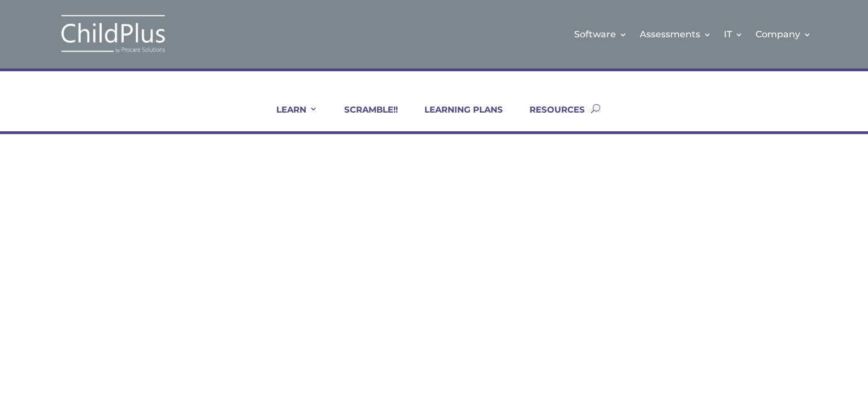  Describe the element at coordinates (783, 34) in the screenshot. I see `a: Company` at that location.